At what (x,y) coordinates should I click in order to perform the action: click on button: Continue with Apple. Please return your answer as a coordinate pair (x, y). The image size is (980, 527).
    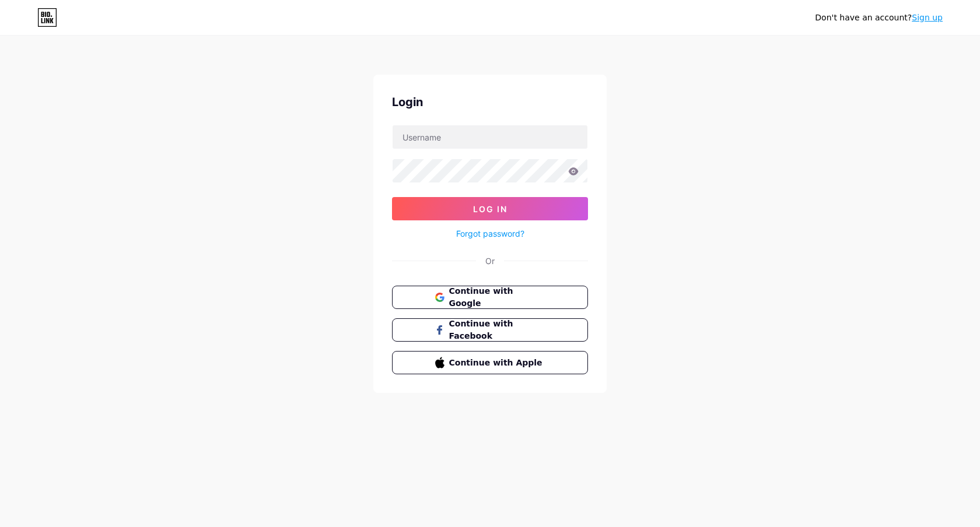
    Looking at the image, I should click on (490, 363).